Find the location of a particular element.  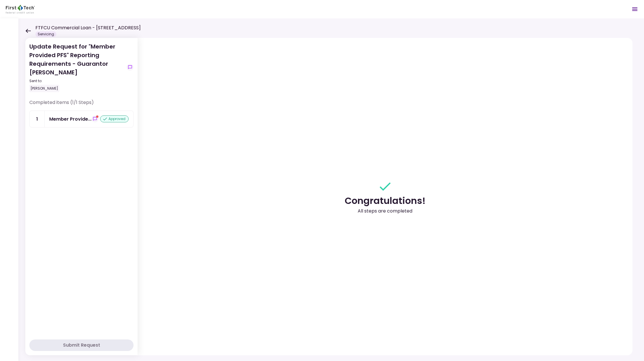

button: Open menu is located at coordinates (635, 9).